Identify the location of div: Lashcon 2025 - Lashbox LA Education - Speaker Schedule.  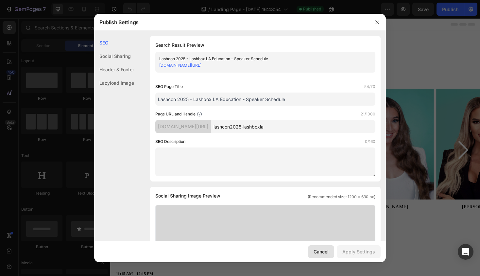
(260, 59).